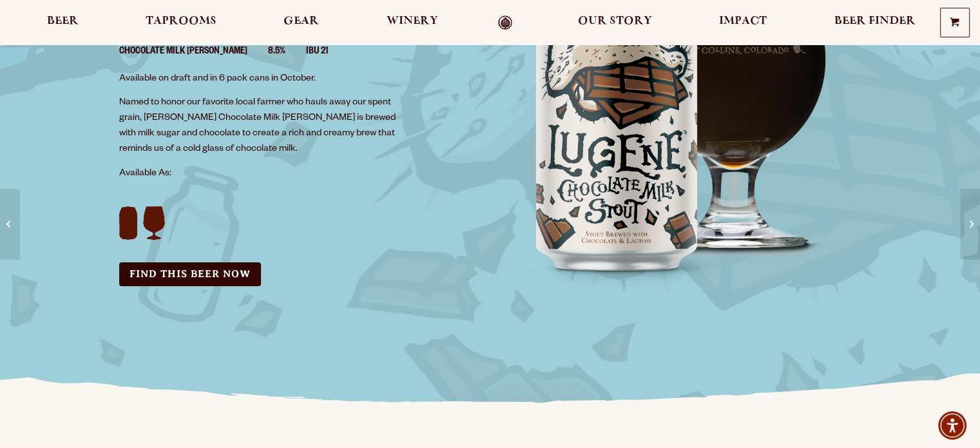 The width and height of the screenshot is (980, 448). What do you see at coordinates (301, 23) in the screenshot?
I see `a: Gear` at bounding box center [301, 23].